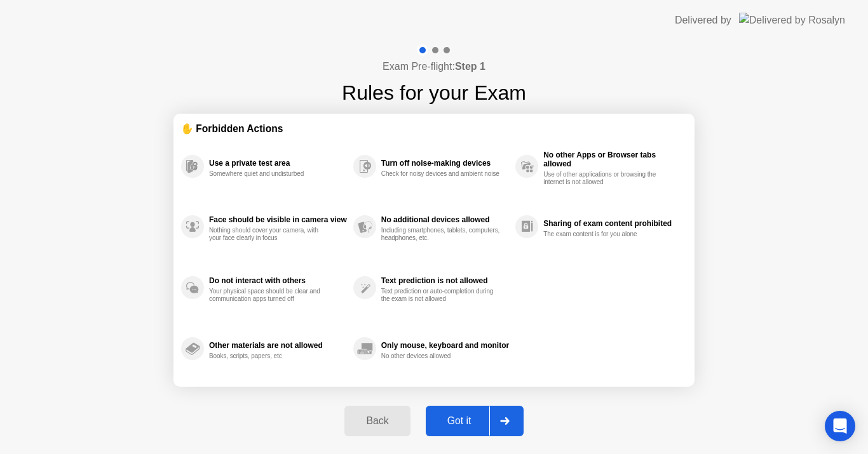  I want to click on b: Step 1, so click(470, 66).